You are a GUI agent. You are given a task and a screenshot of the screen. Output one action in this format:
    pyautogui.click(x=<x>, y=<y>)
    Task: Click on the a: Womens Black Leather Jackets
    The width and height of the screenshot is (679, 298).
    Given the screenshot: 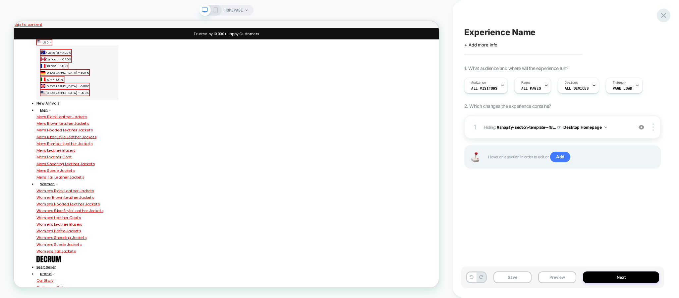 What is the action you would take?
    pyautogui.click(x=68, y=225)
    